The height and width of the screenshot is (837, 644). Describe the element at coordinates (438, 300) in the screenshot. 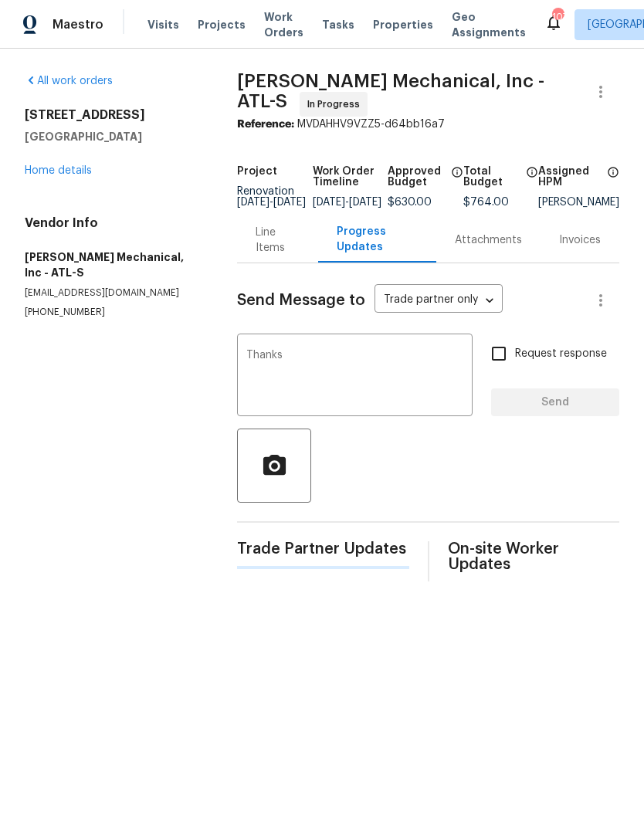

I see `div: Trade partner only` at that location.